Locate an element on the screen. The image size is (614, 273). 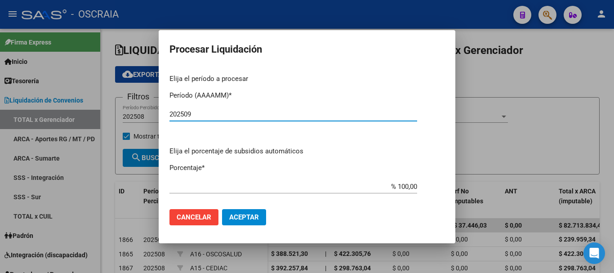
button: Aceptar is located at coordinates (244, 217).